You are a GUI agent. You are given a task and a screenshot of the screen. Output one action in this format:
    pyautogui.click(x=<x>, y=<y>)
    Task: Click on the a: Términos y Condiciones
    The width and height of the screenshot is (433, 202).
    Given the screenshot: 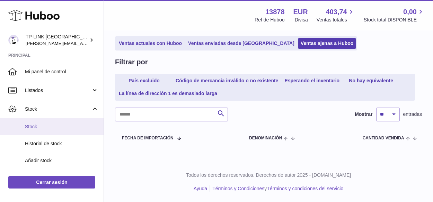 What is the action you would take?
    pyautogui.click(x=239, y=189)
    